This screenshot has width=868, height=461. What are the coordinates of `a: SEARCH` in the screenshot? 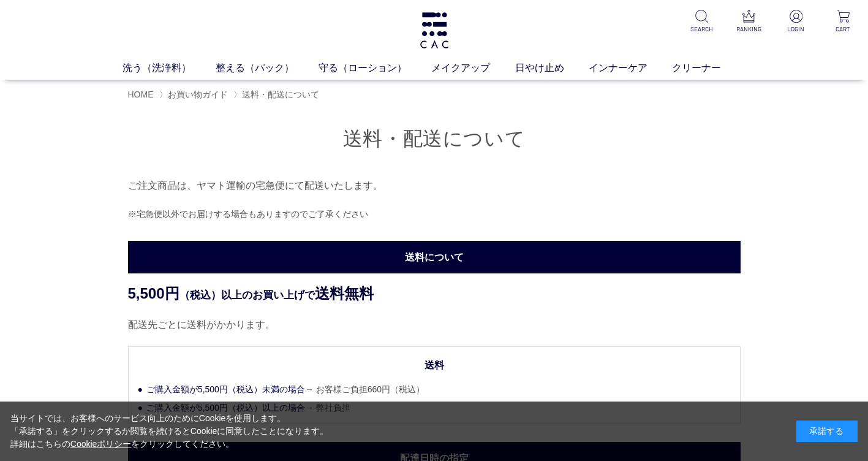 It's located at (701, 22).